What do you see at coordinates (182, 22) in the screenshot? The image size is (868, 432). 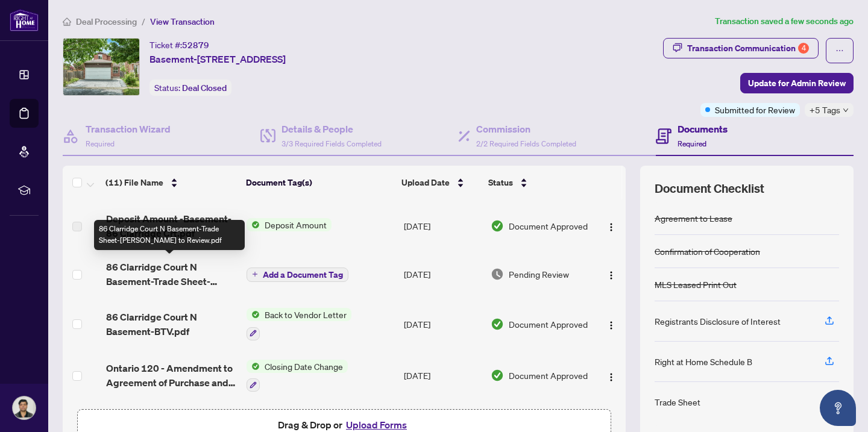 I see `span: View Transaction` at bounding box center [182, 22].